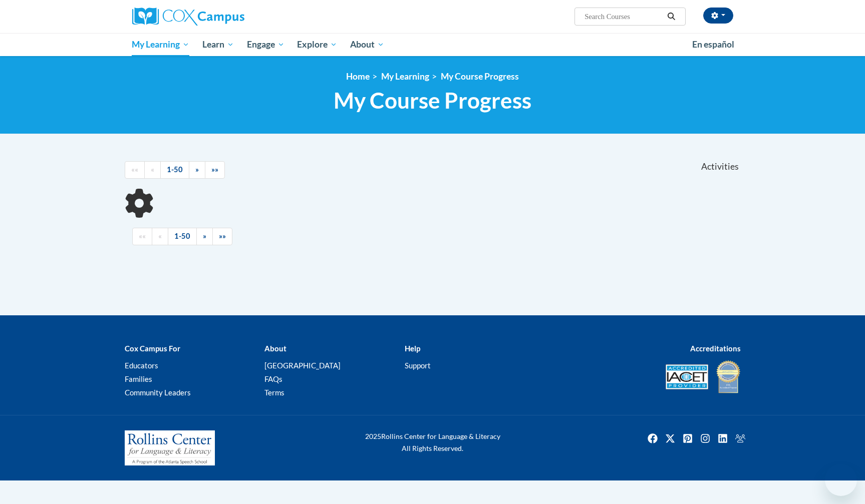 This screenshot has width=865, height=504. I want to click on a: Pinterest, so click(688, 439).